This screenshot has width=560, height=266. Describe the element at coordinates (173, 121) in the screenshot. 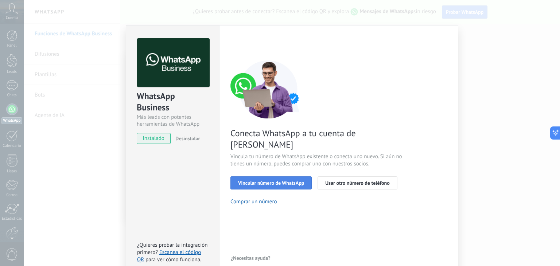

I see `div: Más leads con potentes herramientas de WhatsApp` at that location.